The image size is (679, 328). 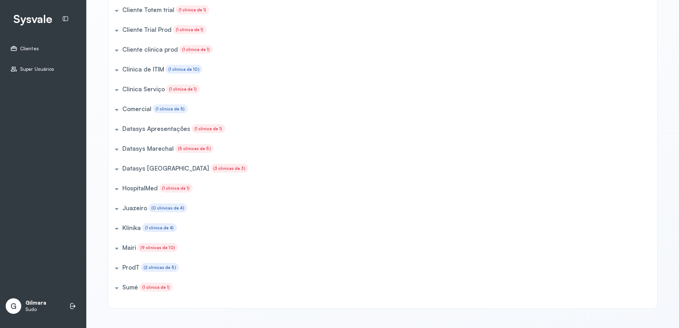 What do you see at coordinates (148, 148) in the screenshot?
I see `h5: Datasys Marechal` at bounding box center [148, 148].